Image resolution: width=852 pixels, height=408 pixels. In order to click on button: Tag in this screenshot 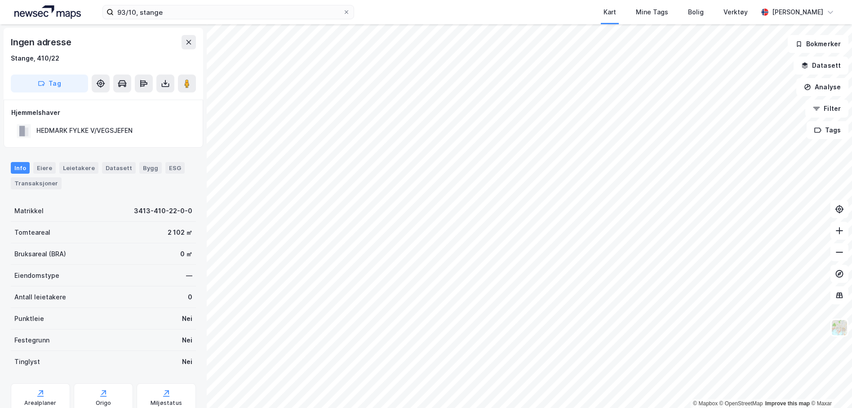, I will do `click(49, 84)`.